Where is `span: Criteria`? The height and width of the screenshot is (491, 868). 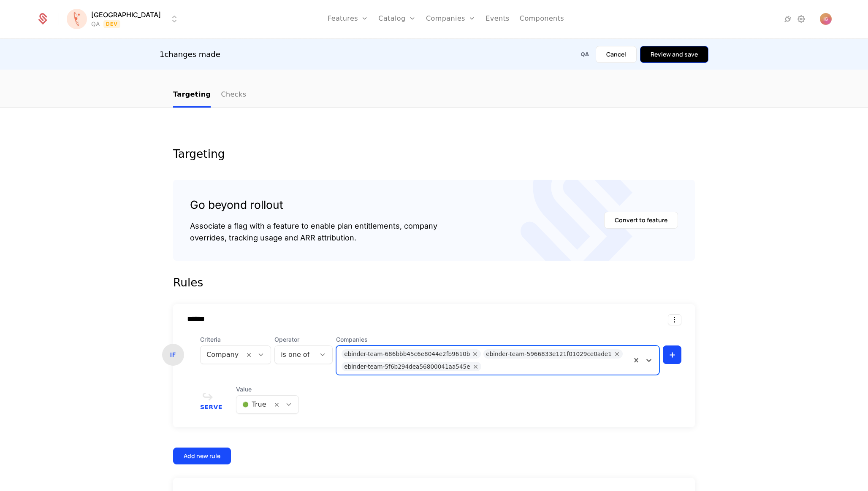 span: Criteria is located at coordinates (235, 340).